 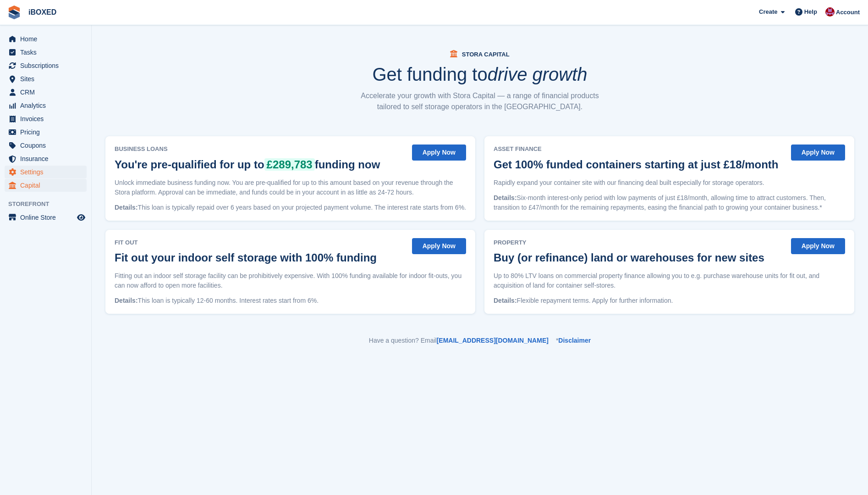 I want to click on span: Property, so click(x=631, y=243).